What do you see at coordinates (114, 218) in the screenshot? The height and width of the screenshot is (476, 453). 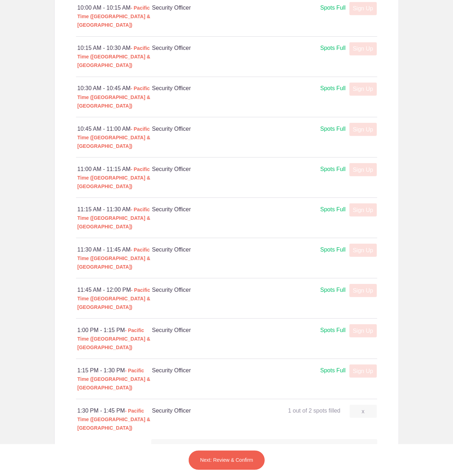 I see `div: 11:15 AM - 11:30 AM` at bounding box center [114, 218].